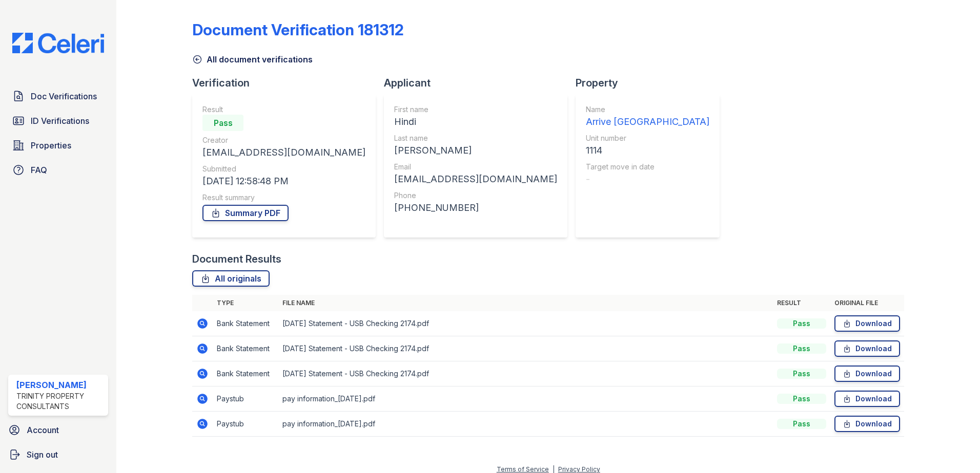 The width and height of the screenshot is (980, 473). Describe the element at coordinates (231, 279) in the screenshot. I see `a: All originals` at that location.